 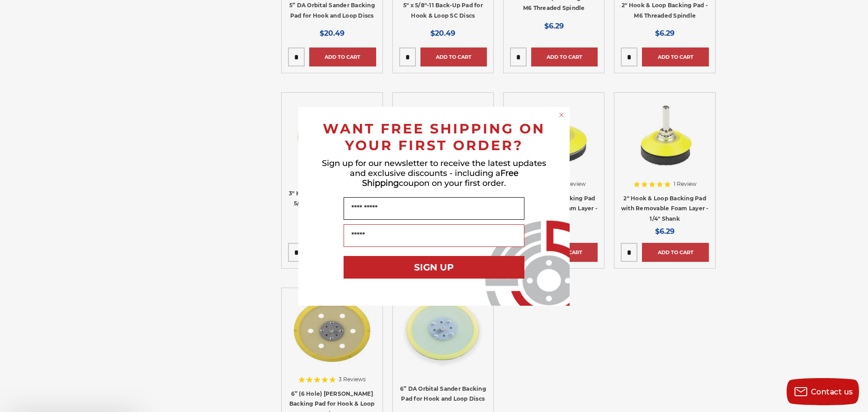 I want to click on button: Close dialog, so click(x=562, y=115).